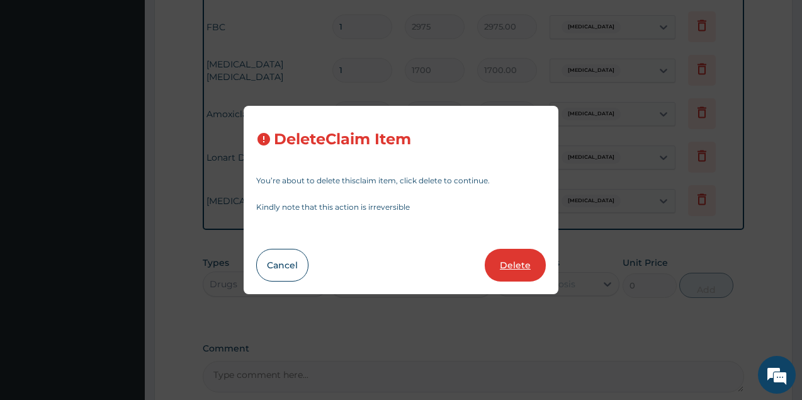  What do you see at coordinates (282, 265) in the screenshot?
I see `button: Cancel` at bounding box center [282, 265].